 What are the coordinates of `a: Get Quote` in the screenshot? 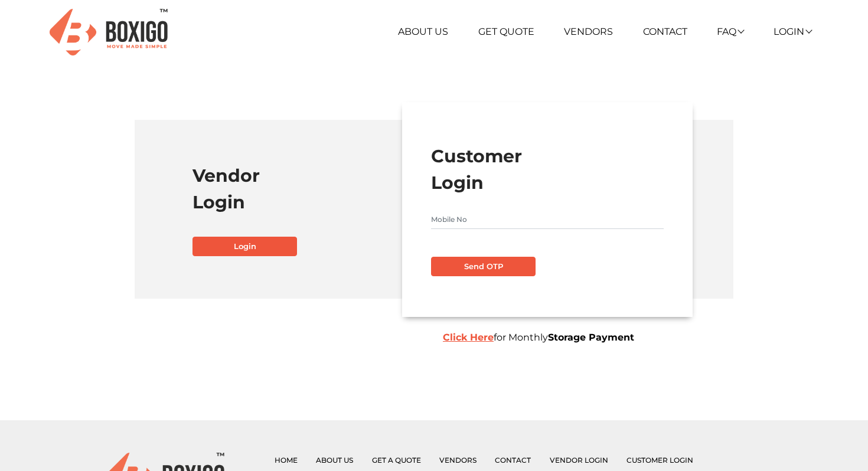 It's located at (506, 32).